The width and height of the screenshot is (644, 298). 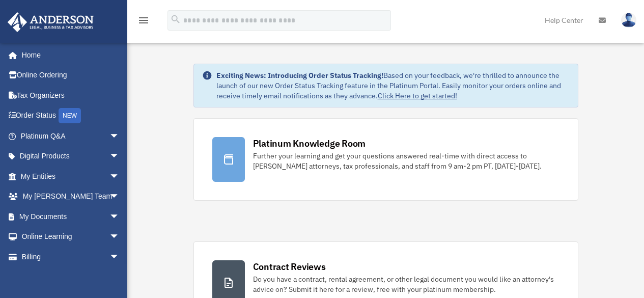 What do you see at coordinates (393, 86) in the screenshot?
I see `div: Based on your feedback, we're thrilled to announce the launch of our new Order Status Tracking fe...` at bounding box center [393, 86].